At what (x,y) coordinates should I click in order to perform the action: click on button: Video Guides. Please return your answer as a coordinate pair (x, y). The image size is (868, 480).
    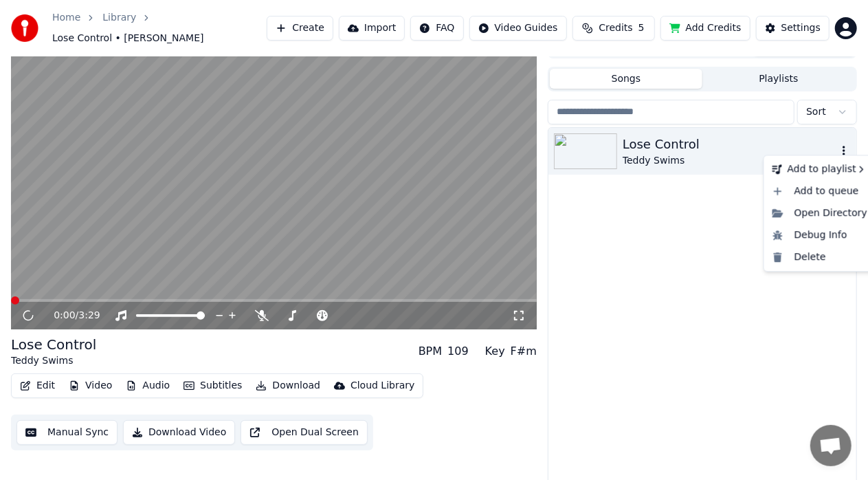
    Looking at the image, I should click on (518, 28).